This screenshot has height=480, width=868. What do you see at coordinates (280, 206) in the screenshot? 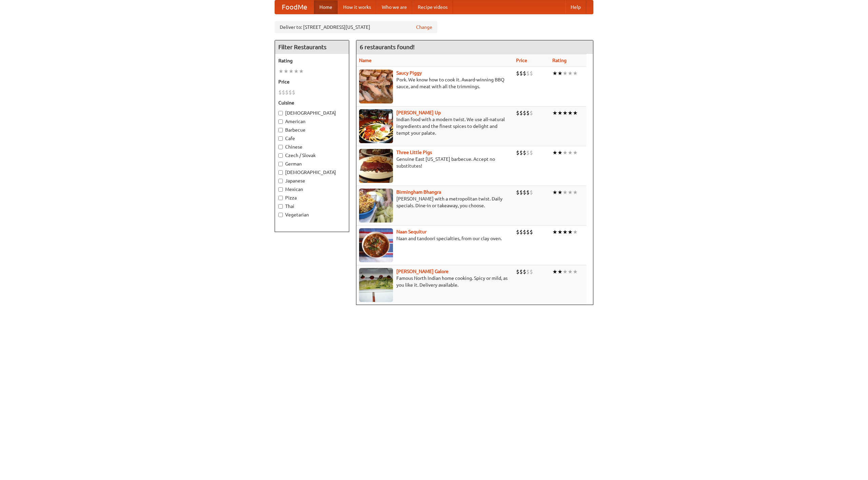
I see `input: Thai` at bounding box center [280, 206].